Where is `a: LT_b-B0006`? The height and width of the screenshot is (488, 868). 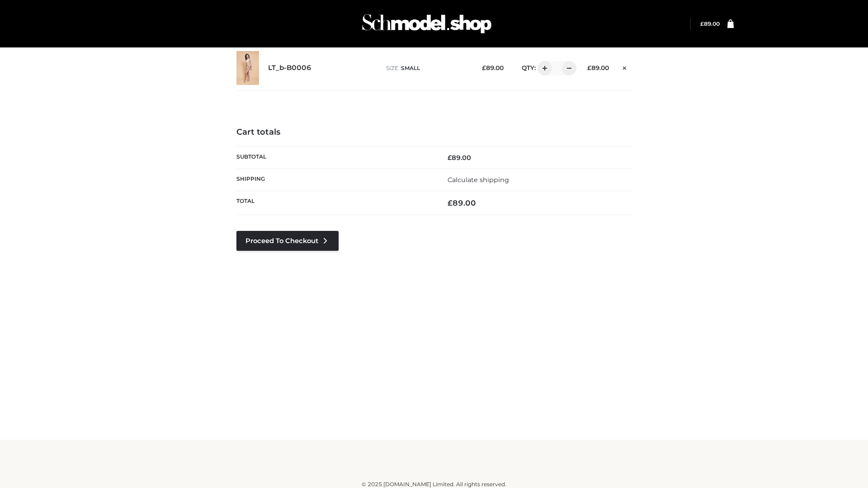 a: LT_b-B0006 is located at coordinates (290, 68).